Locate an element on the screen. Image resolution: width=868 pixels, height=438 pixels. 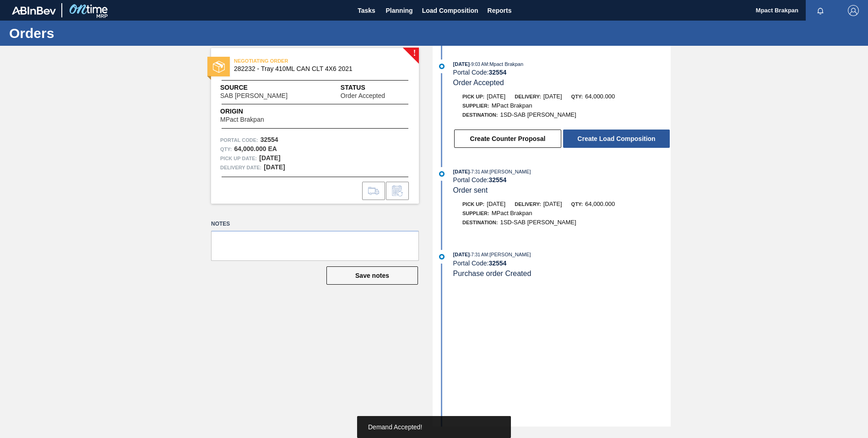
button: Notifications is located at coordinates (820, 10).